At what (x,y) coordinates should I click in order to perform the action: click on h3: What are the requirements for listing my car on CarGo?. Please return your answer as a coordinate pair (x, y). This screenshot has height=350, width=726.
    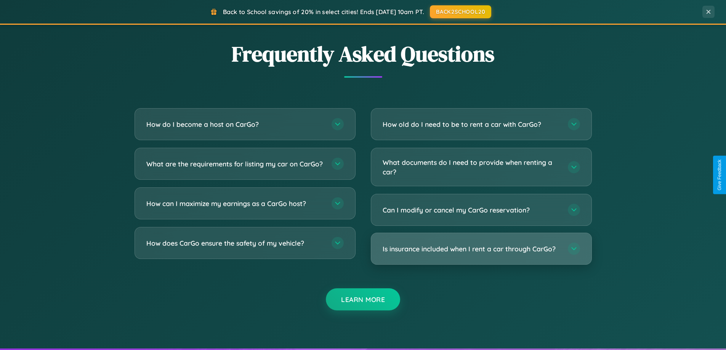
    Looking at the image, I should click on (235, 164).